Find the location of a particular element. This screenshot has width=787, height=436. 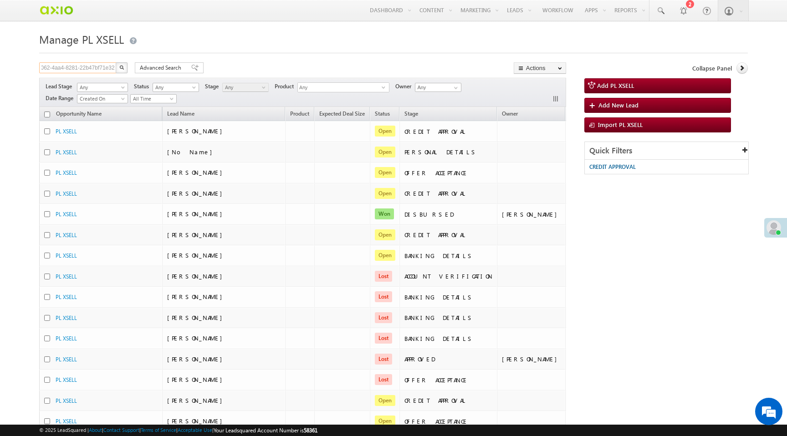

span: Lead Name is located at coordinates (181, 115).